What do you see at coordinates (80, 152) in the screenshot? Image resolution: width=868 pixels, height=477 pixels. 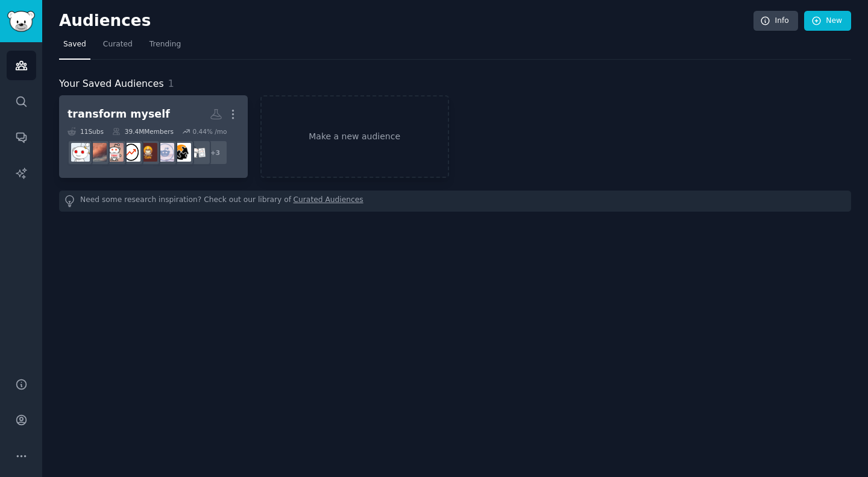 I see `img: productivity` at bounding box center [80, 152].